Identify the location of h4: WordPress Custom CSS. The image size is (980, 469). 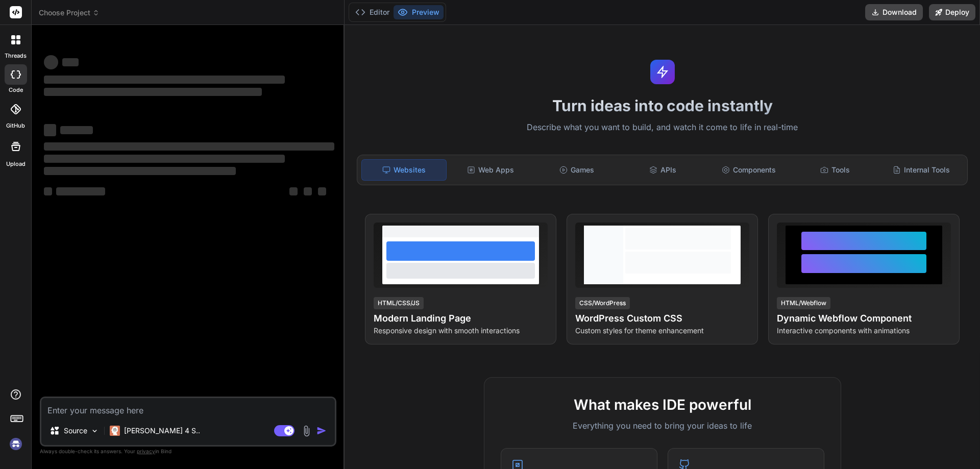
(662, 318).